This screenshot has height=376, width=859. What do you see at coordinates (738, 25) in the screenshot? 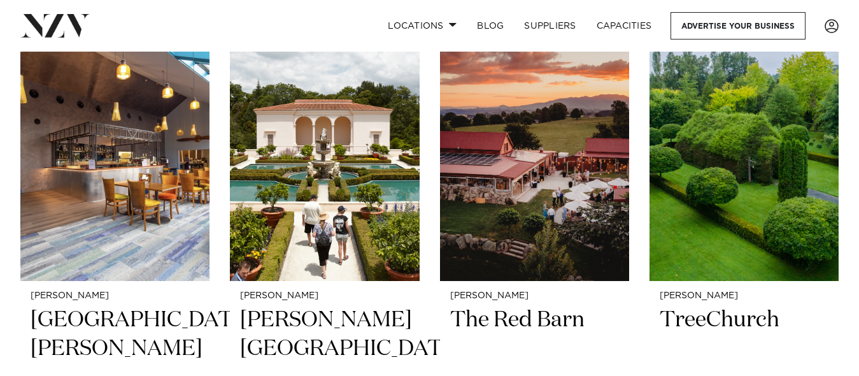
I see `a: Advertise your business` at bounding box center [738, 25].